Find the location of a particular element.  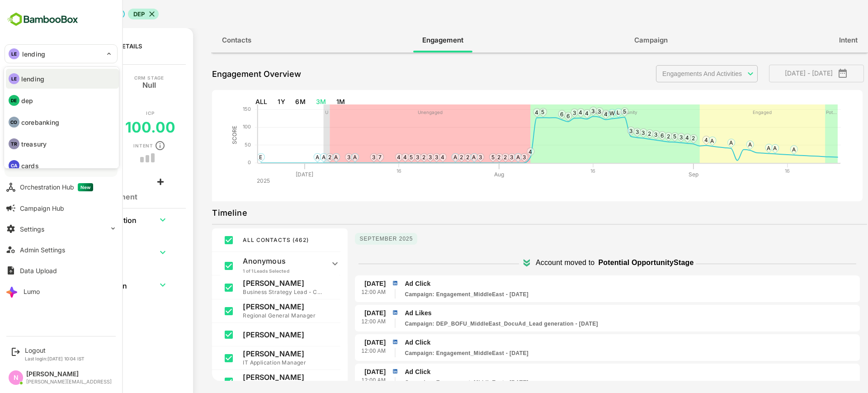

span: Engagement is located at coordinates (411, 40).